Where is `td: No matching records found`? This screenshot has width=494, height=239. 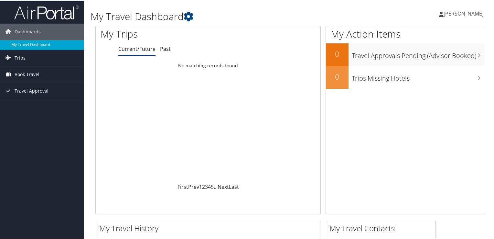 td: No matching records found is located at coordinates (208, 65).